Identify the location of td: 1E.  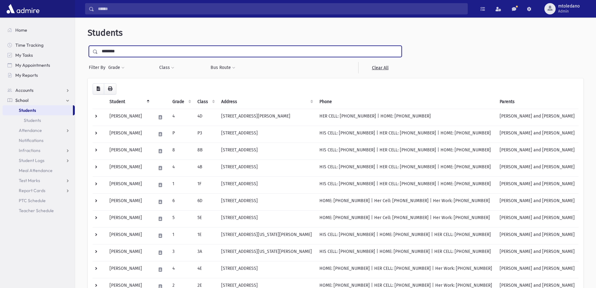
(206, 235).